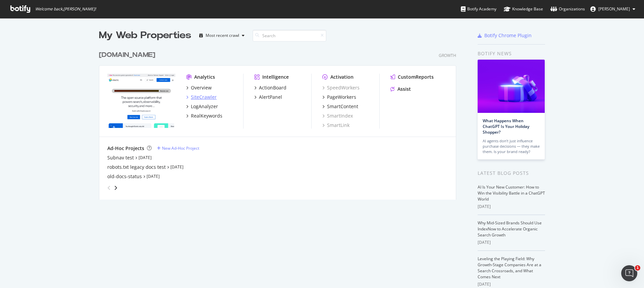 The height and width of the screenshot is (288, 644). I want to click on div: SmartContent, so click(343, 106).